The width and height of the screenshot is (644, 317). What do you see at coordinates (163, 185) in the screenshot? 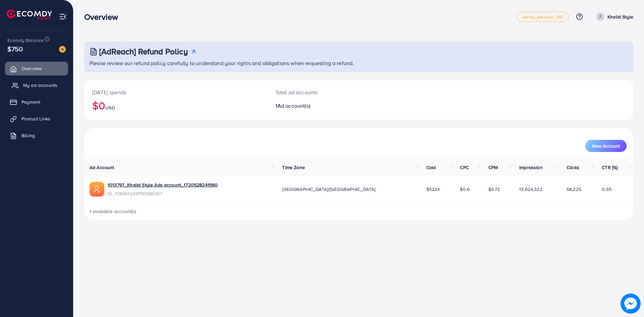
I see `a: 1013797_Khalid Style Ads account_1720528241560` at bounding box center [163, 185].